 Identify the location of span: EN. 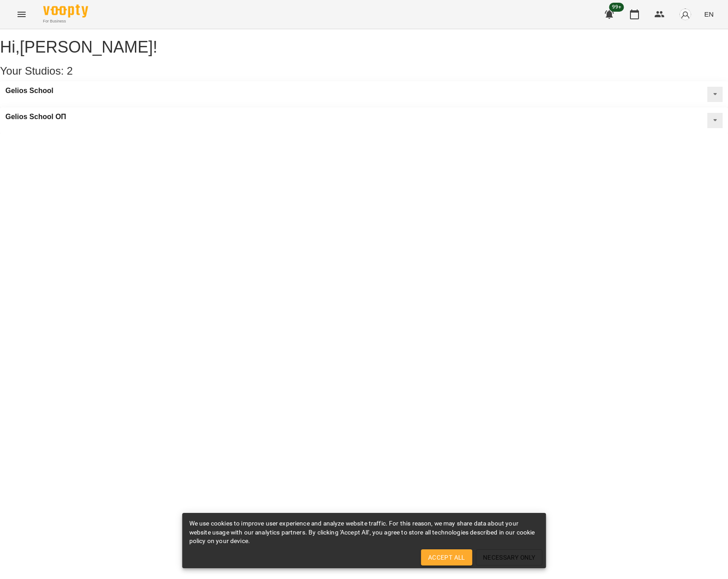
(708, 14).